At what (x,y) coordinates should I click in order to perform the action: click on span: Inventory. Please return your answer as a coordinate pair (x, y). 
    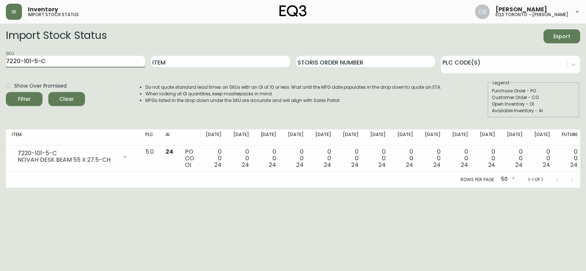
    Looking at the image, I should click on (43, 10).